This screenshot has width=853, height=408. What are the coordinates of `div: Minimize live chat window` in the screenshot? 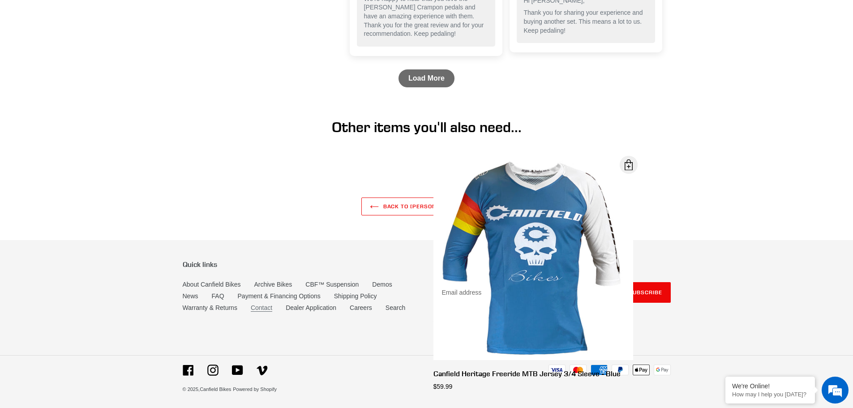 It's located at (158, 15).